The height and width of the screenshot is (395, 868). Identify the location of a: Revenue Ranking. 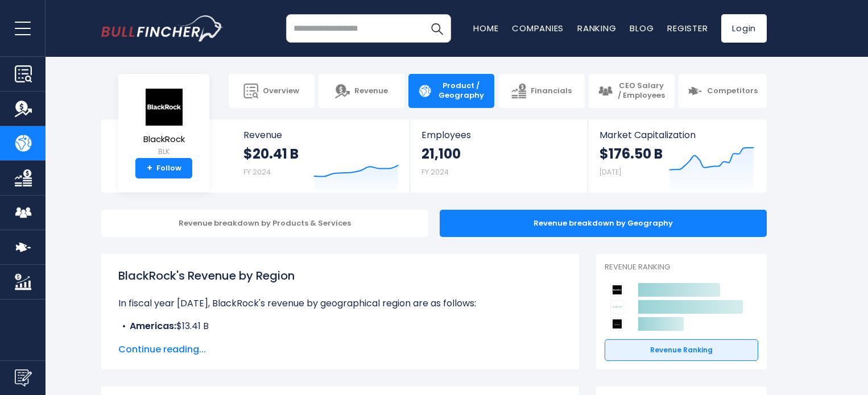
(682, 350).